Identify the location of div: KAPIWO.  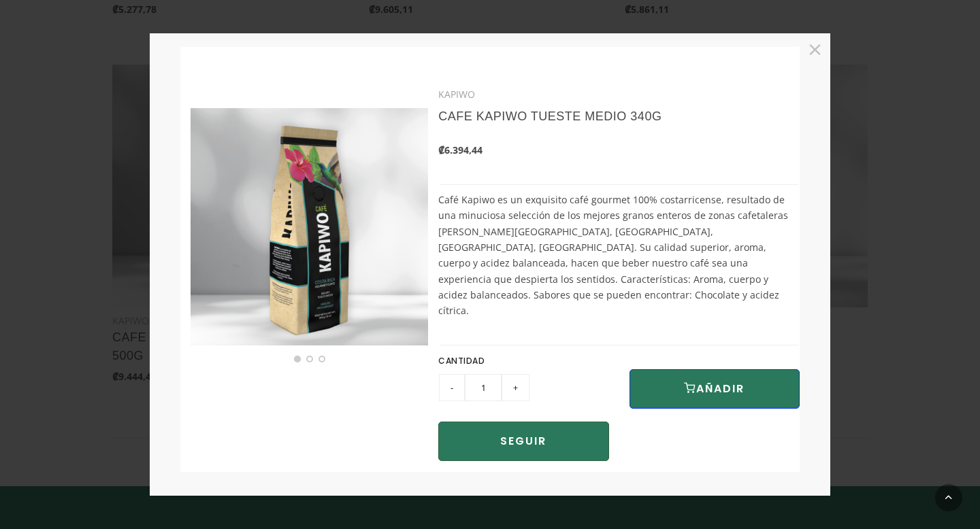
(618, 94).